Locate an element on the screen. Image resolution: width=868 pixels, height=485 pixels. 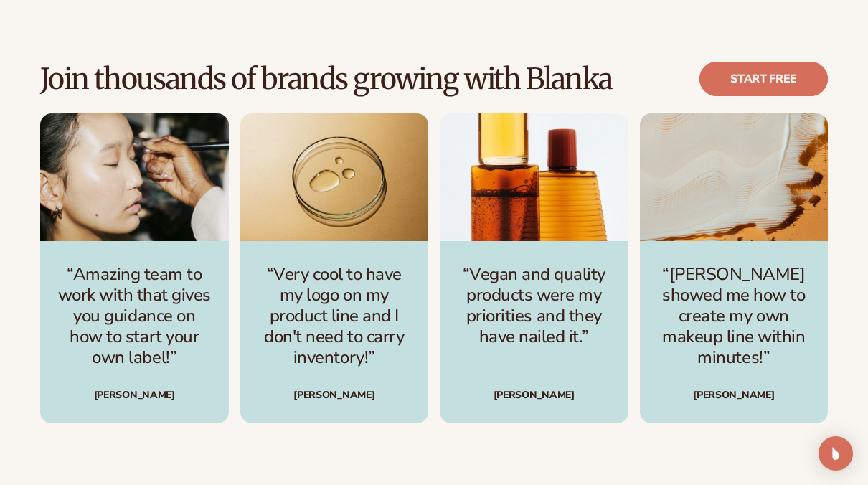
h2: Join thousands of brands growing with Blanka is located at coordinates (326, 79).